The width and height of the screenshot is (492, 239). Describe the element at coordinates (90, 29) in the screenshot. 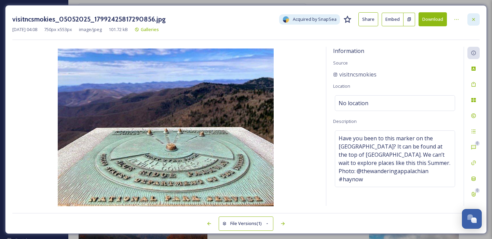

I see `span: image/jpeg` at that location.